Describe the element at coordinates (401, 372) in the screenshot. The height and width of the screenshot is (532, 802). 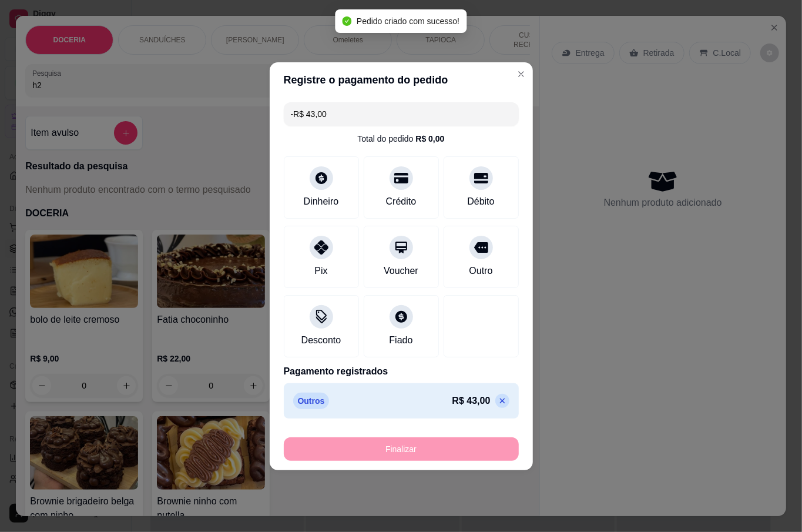
I see `p: Pagamento registrados` at that location.